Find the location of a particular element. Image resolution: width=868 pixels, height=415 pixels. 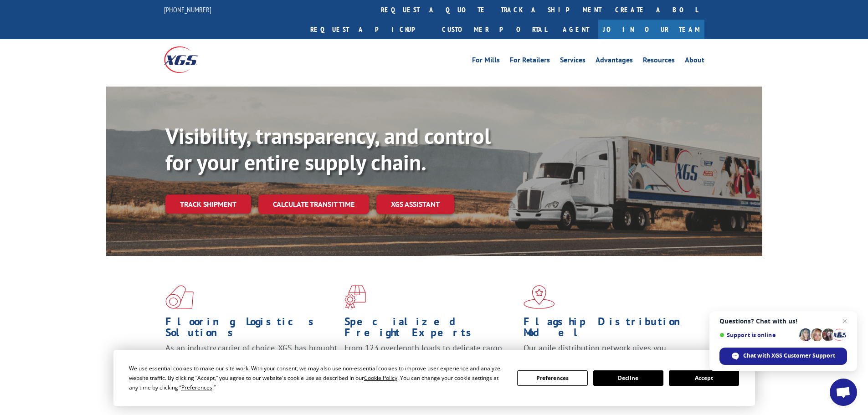

a: Track shipment is located at coordinates (208, 204).